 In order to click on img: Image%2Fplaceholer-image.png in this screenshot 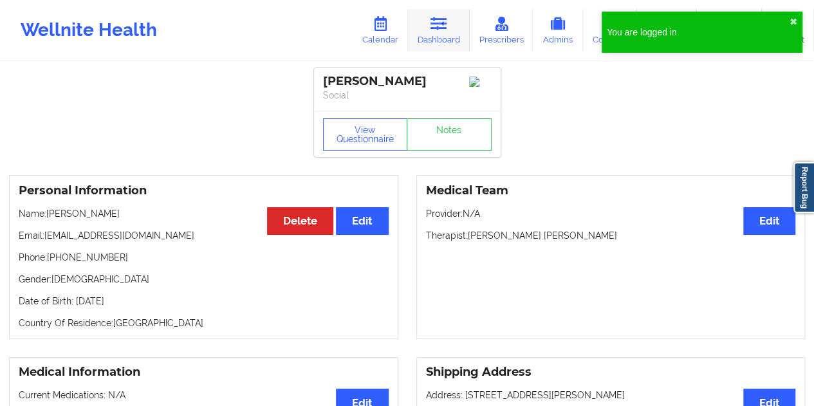, I will do `click(480, 82)`.